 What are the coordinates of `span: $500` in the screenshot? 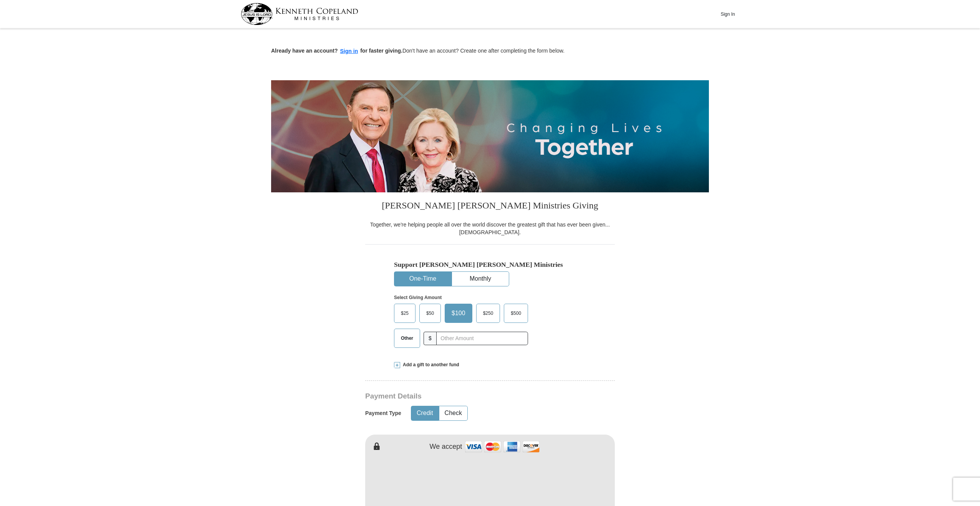 It's located at (516, 313).